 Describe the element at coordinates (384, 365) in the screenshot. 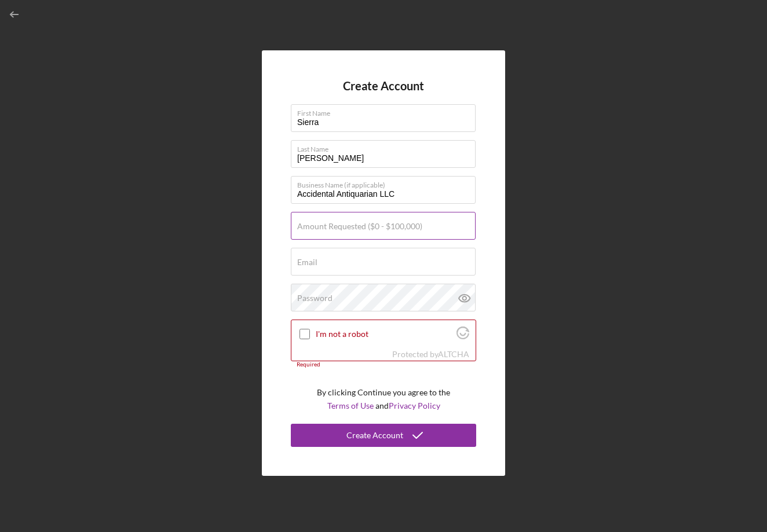

I see `div: Required` at that location.